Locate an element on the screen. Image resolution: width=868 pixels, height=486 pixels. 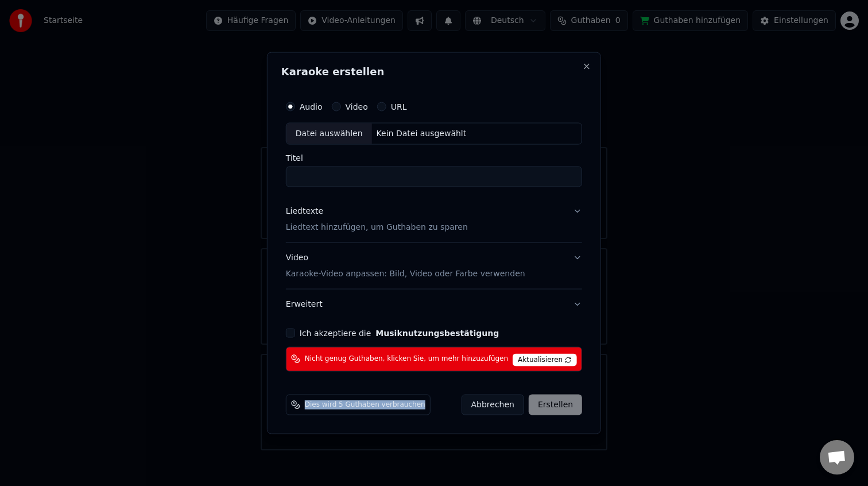
span: Aktualisieren is located at coordinates (545, 360).